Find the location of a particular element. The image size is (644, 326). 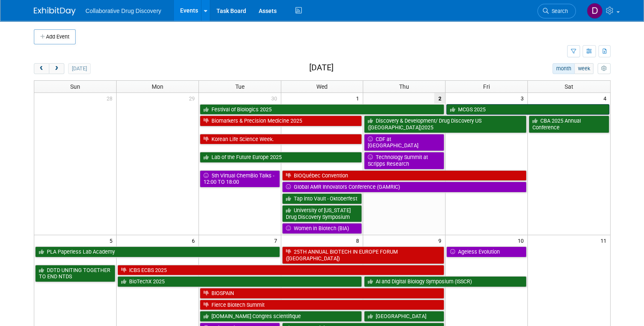

button: Add Event is located at coordinates (55, 37).